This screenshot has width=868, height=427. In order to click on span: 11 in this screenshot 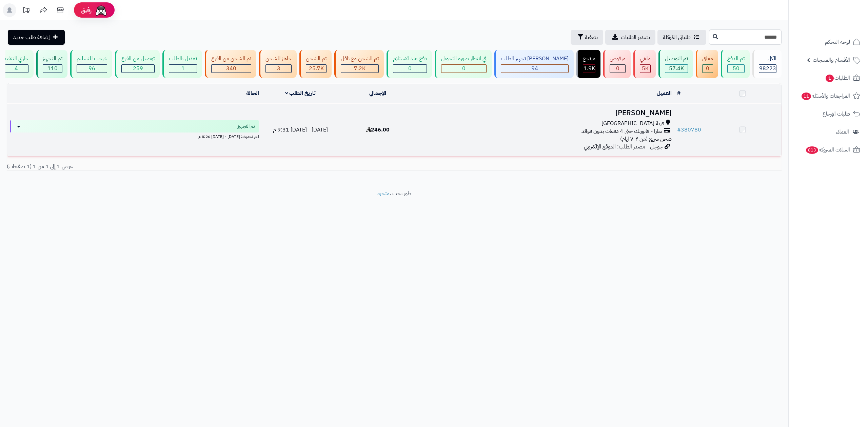, I will do `click(807, 96)`.